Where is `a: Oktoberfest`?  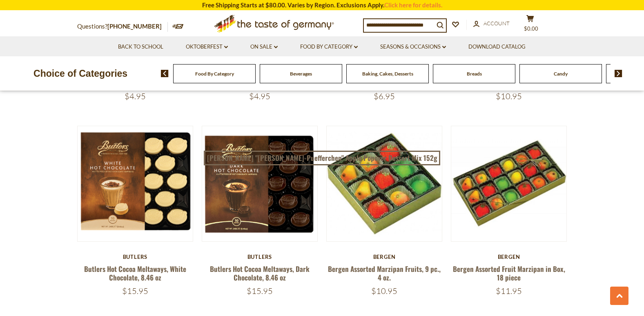
a: Oktoberfest is located at coordinates (207, 47).